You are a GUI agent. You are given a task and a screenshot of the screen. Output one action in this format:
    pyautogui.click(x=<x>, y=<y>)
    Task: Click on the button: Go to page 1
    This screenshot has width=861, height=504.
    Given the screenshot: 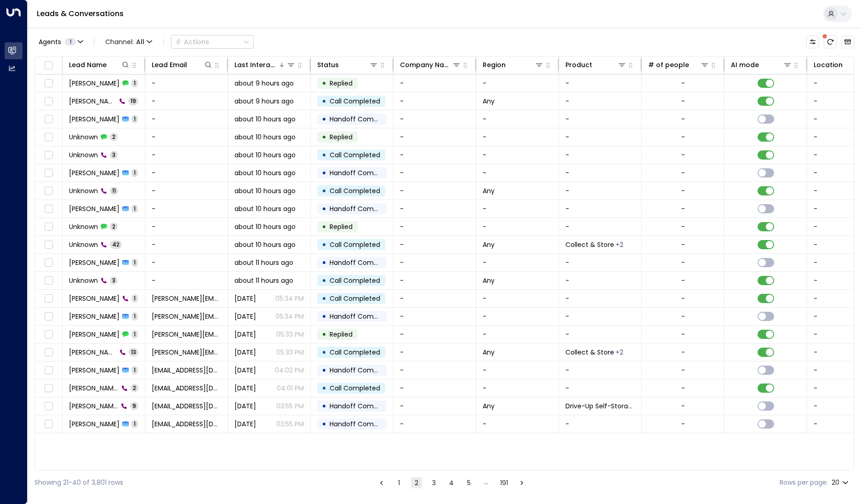 What is the action you would take?
    pyautogui.click(x=399, y=483)
    